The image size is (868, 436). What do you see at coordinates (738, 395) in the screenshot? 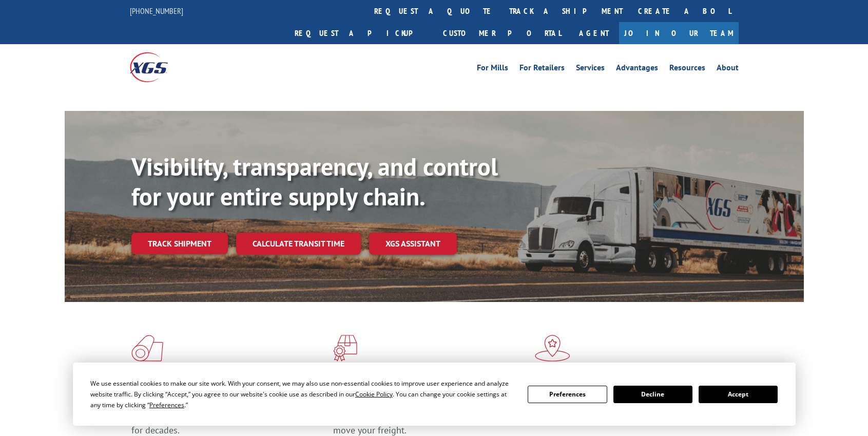
I see `button: Accept` at bounding box center [738, 395].